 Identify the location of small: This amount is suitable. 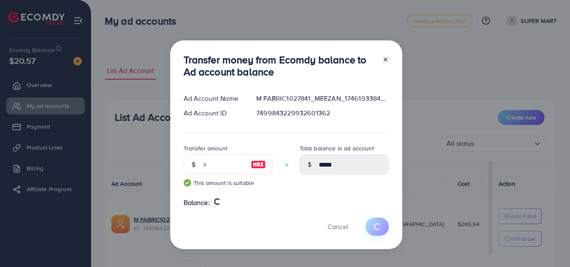
(228, 183).